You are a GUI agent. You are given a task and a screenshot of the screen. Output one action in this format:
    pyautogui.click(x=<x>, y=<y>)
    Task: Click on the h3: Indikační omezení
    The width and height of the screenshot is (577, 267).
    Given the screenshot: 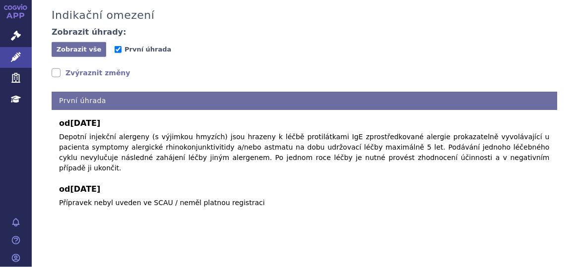 What is the action you would take?
    pyautogui.click(x=103, y=15)
    